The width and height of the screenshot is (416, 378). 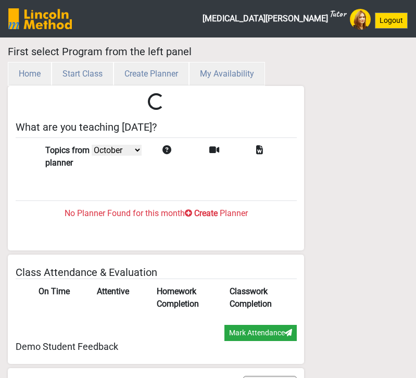 What do you see at coordinates (151, 74) in the screenshot?
I see `button: Create Planner` at bounding box center [151, 74].